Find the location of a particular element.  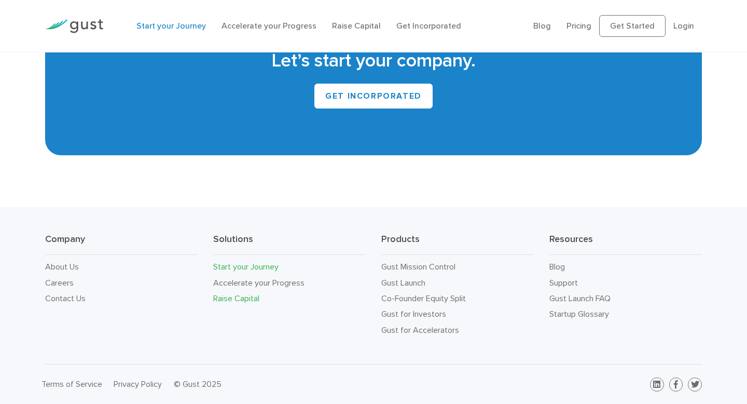

a: GET INCORPORATED is located at coordinates (374, 96).